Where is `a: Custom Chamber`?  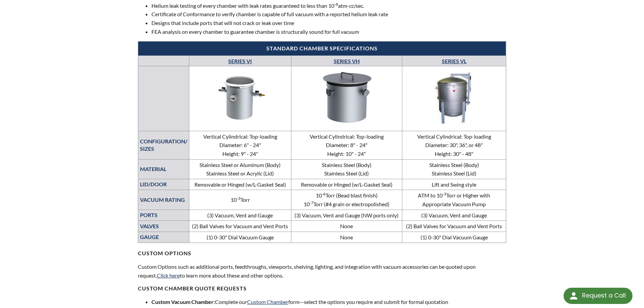 a: Custom Chamber is located at coordinates (268, 301).